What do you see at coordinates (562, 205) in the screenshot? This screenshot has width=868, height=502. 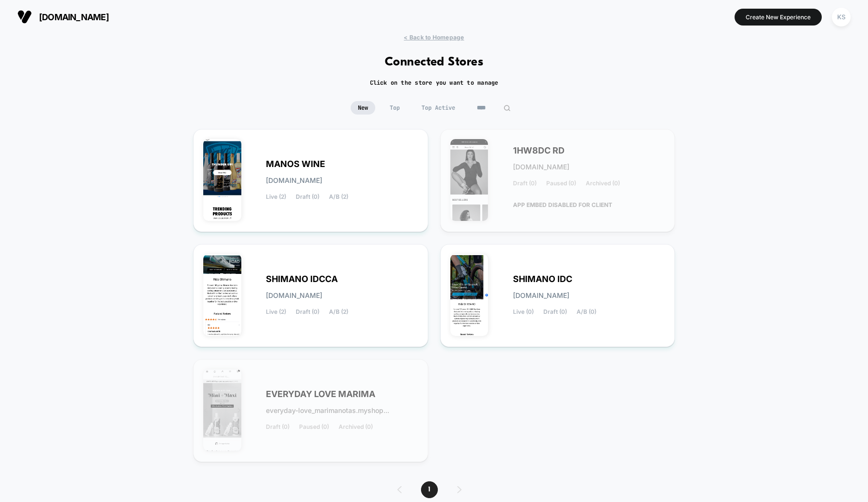 I see `span: APP EMBED DISABLED FOR CLIENT` at bounding box center [562, 205].